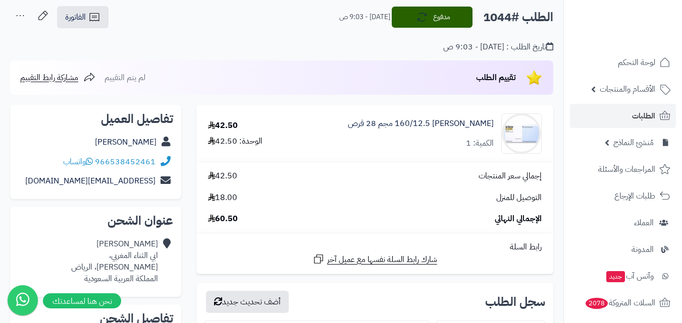 Image resolution: width=682 pixels, height=323 pixels. I want to click on a: لوحة التحكم, so click(622, 63).